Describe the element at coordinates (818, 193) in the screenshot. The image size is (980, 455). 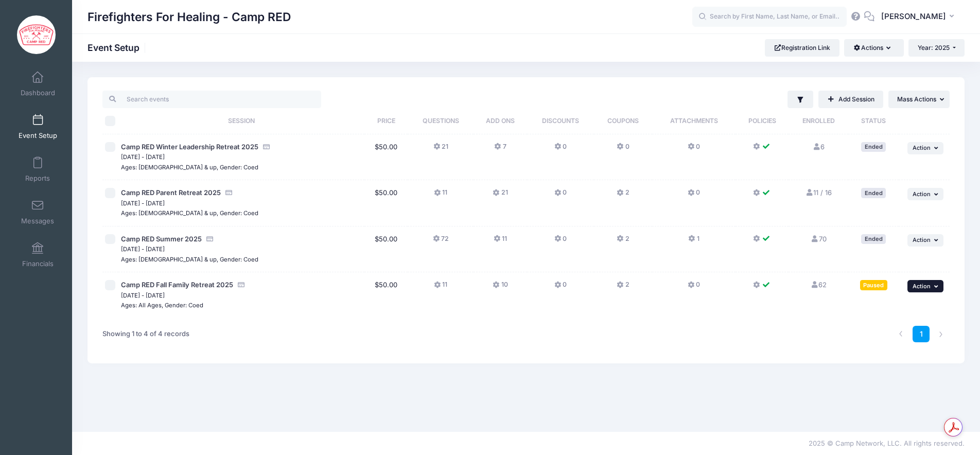
I see `a: 11 / 16` at that location.